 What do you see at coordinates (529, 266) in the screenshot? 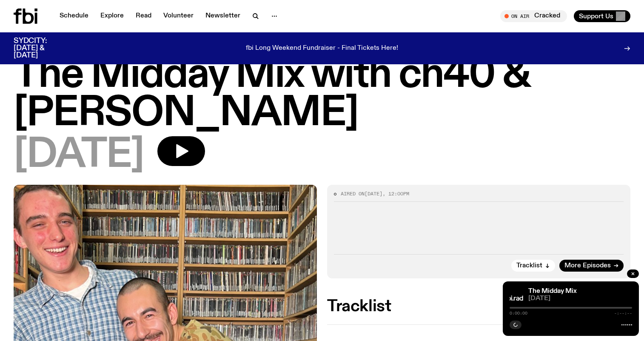
I see `span: Tracklist` at bounding box center [529, 266].